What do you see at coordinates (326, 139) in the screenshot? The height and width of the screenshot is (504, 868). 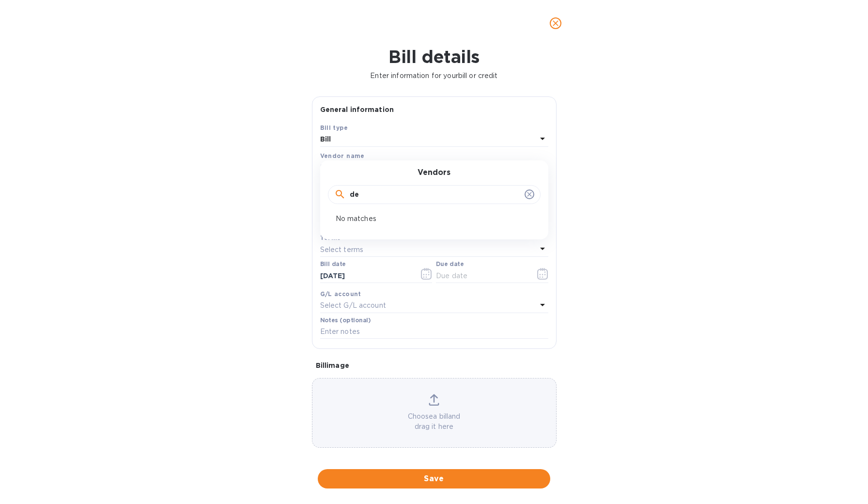 I see `b: Bill` at bounding box center [326, 139].